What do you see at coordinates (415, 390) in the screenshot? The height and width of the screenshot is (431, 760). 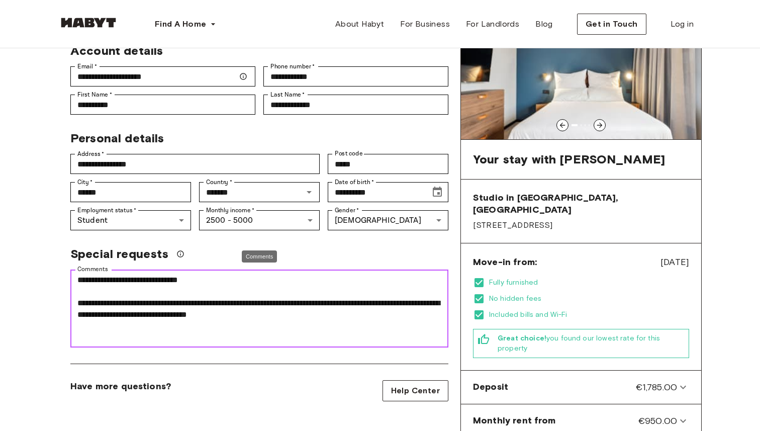 I see `span: Help Center` at bounding box center [415, 390].